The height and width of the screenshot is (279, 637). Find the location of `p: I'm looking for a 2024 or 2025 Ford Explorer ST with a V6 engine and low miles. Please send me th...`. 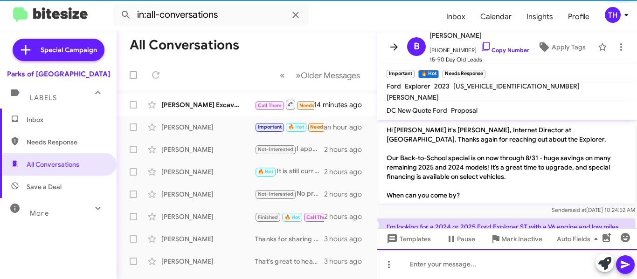

p: I'm looking for a 2024 or 2025 Ford Explorer ST with a V6 engine and low miles. Please send me th... is located at coordinates (507, 232).